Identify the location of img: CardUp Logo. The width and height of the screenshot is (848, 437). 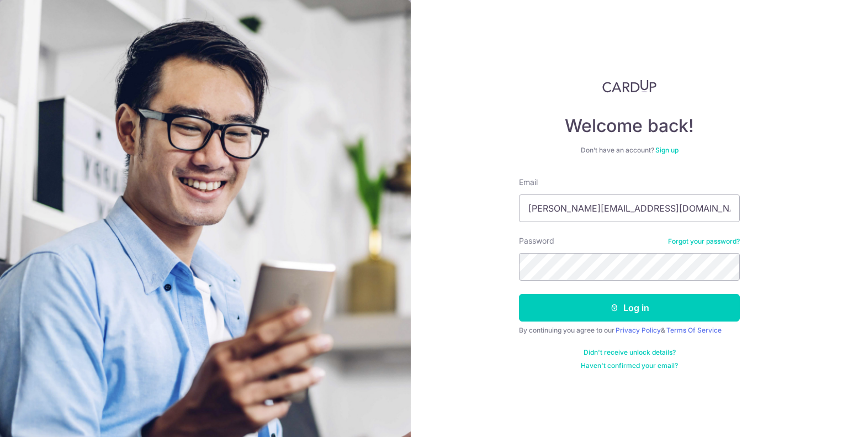
(629, 86).